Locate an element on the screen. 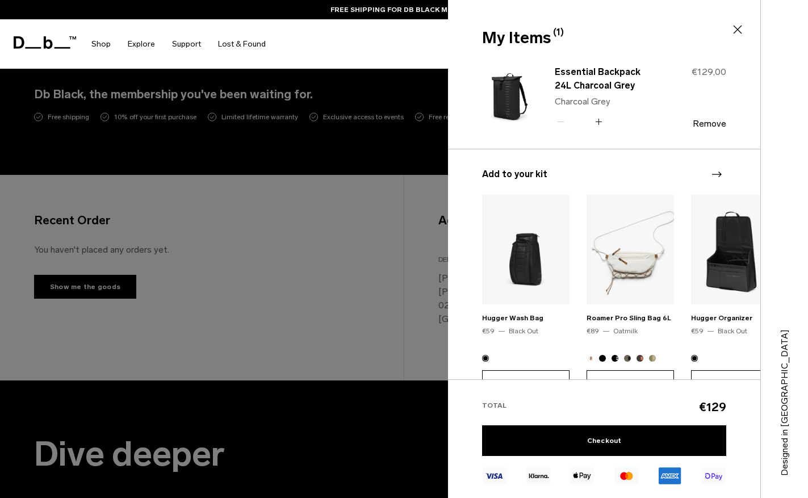  a: Roamer Pro Sling Bag 6L is located at coordinates (629, 318).